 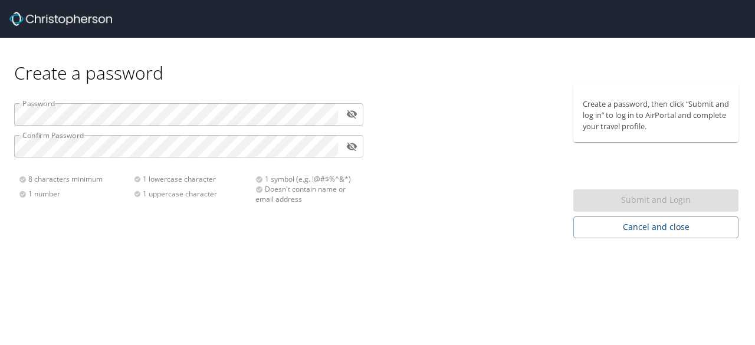 I want to click on div: Create a password, so click(x=378, y=61).